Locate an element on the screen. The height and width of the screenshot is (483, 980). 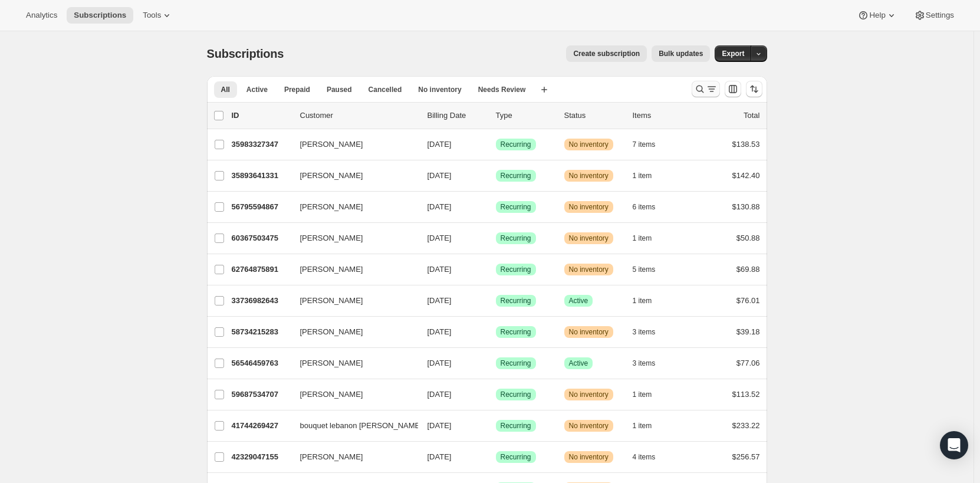
span: Needs Review is located at coordinates (502, 89).